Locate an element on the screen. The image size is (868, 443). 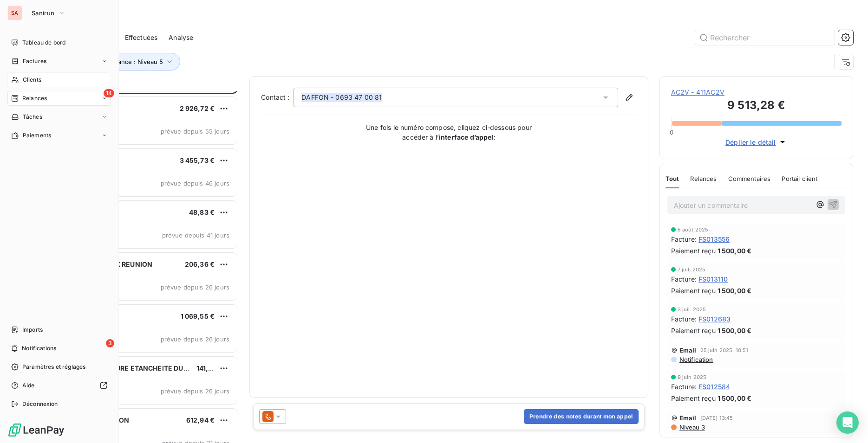
span: FS013110 is located at coordinates (713, 279).